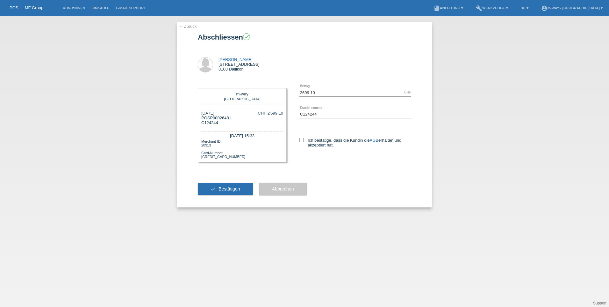 This screenshot has height=307, width=609. Describe the element at coordinates (210, 122) in the screenshot. I see `span: C124244` at that location.